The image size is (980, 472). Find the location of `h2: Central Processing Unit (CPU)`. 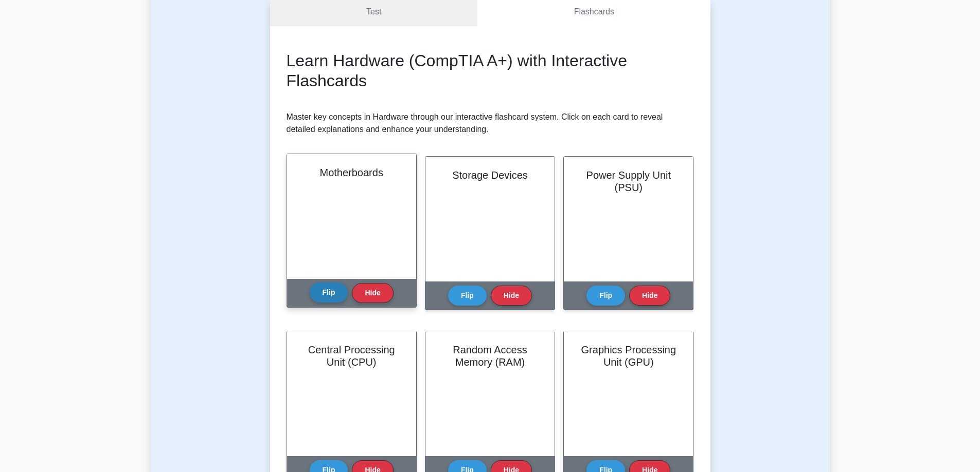

h2: Central Processing Unit (CPU) is located at coordinates (352, 356).